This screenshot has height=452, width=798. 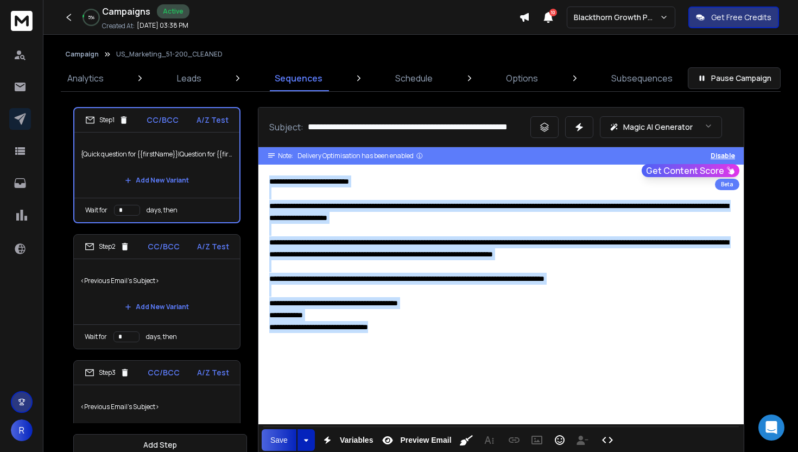 What do you see at coordinates (286, 127) in the screenshot?
I see `p: Subject:` at bounding box center [286, 127].